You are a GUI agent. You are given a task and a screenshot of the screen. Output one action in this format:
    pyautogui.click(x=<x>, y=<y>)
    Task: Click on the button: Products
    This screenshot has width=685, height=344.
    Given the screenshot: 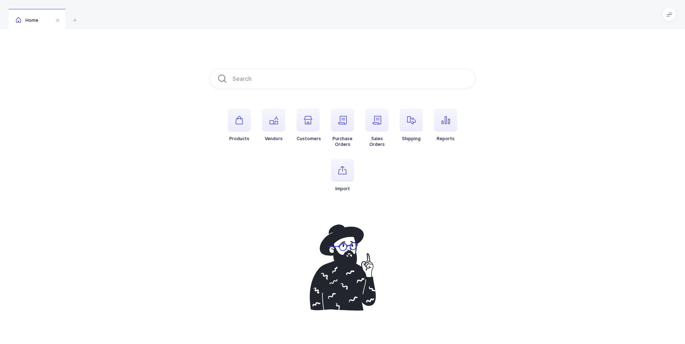 What is the action you would take?
    pyautogui.click(x=239, y=125)
    